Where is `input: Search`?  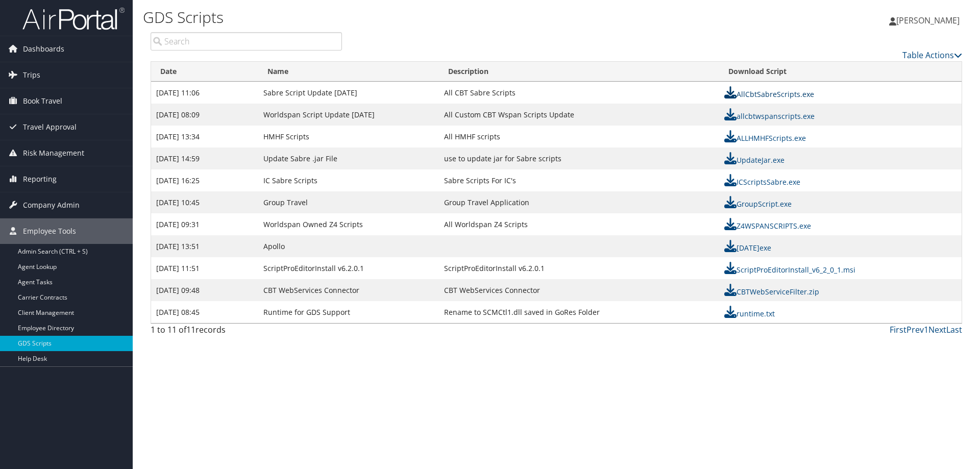
input: Search is located at coordinates (246, 41).